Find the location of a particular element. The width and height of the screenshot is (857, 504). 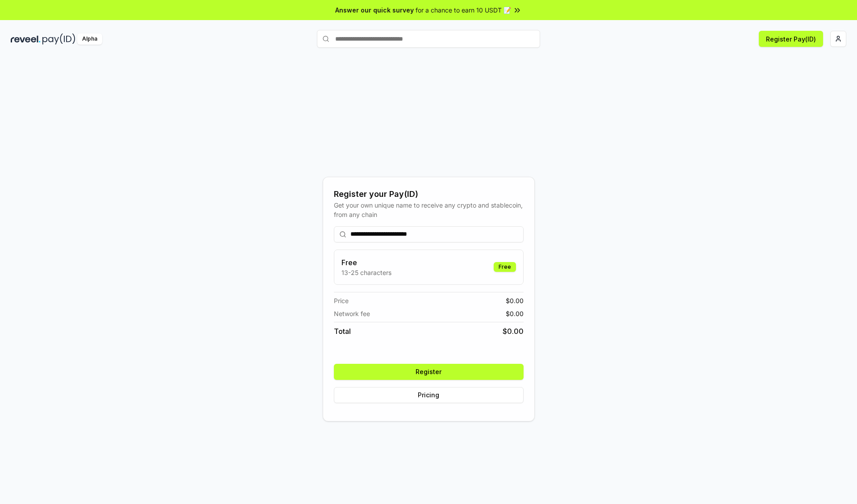

img: pay_id is located at coordinates (59, 39).